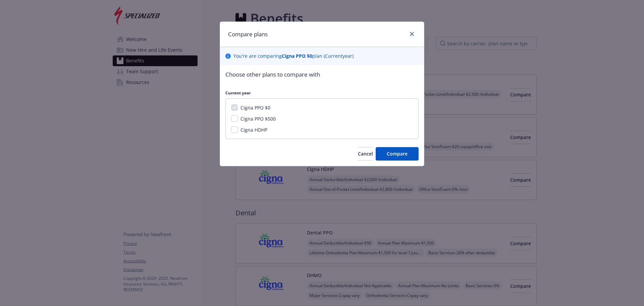 The height and width of the screenshot is (306, 644). What do you see at coordinates (365, 154) in the screenshot?
I see `button: Cancel` at bounding box center [365, 154].